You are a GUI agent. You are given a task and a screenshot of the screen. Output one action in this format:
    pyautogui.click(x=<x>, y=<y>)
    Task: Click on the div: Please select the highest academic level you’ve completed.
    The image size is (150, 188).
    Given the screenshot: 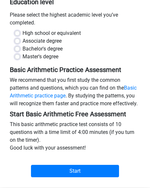 What is the action you would take?
    pyautogui.click(x=75, y=20)
    